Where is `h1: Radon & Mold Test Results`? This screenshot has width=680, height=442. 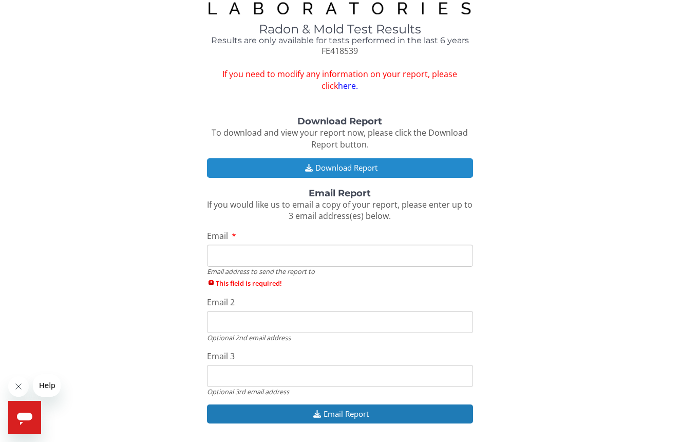
h1: Radon & Mold Test Results is located at coordinates (340, 29).